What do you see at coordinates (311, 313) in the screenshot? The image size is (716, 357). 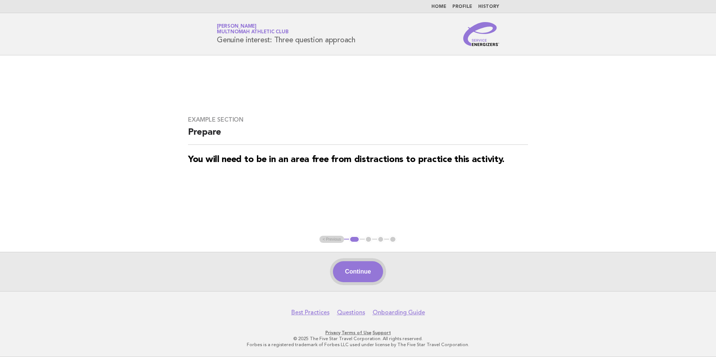 I see `a: Best Practices` at bounding box center [311, 313].